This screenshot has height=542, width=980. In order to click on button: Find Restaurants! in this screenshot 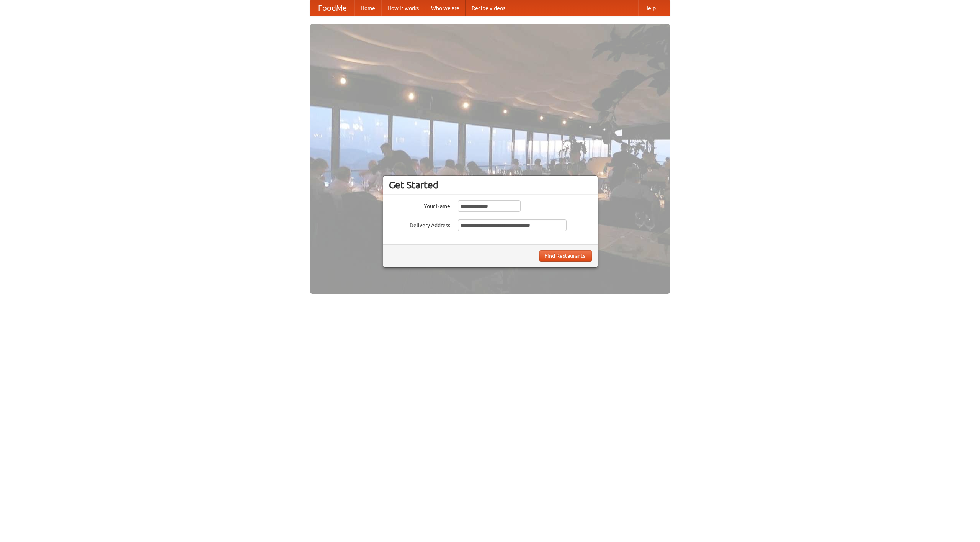, I will do `click(565, 256)`.